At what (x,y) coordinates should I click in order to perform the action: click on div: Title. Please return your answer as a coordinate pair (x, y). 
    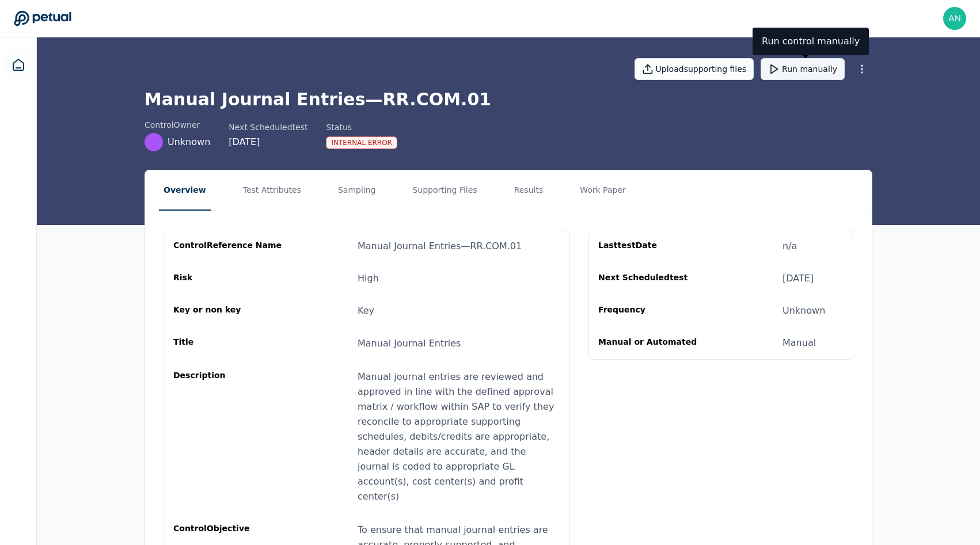
    Looking at the image, I should click on (229, 344).